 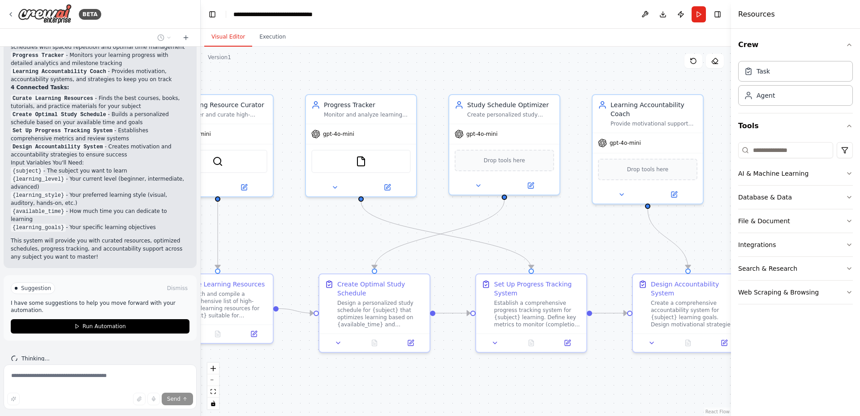 What do you see at coordinates (218, 235) in the screenshot?
I see `g: Edge from 37db490c-2b84-4fc4-87a6-7e3e4265400a to 19a71807-648c-4e35-b584-d846bfe2635d` at bounding box center [218, 235].